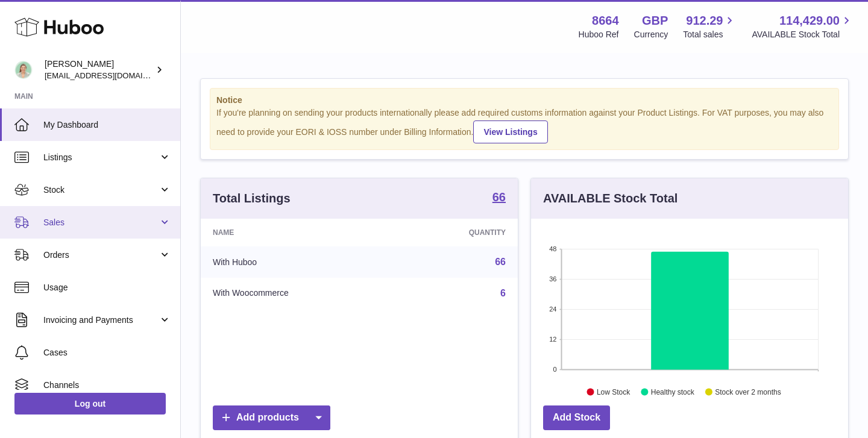 The image size is (868, 438). What do you see at coordinates (272, 417) in the screenshot?
I see `a: Add products` at bounding box center [272, 417].